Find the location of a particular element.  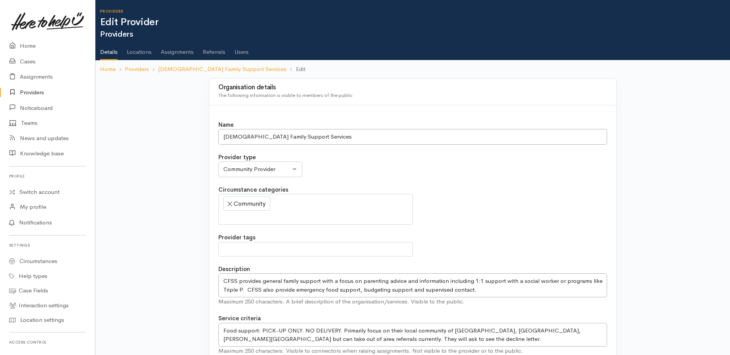

a: Locations is located at coordinates (139, 49).